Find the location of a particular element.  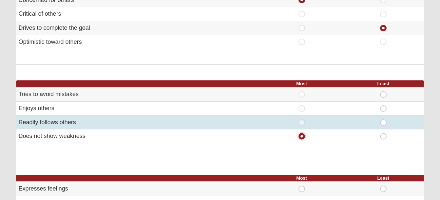

td: Does not show weakness is located at coordinates (138, 137).